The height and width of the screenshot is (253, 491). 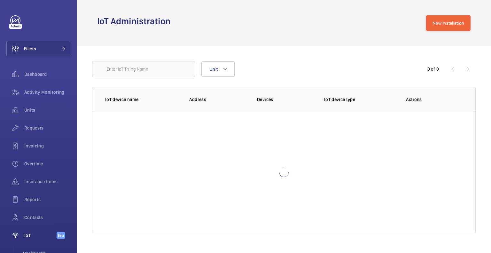 I want to click on span: Units, so click(x=47, y=110).